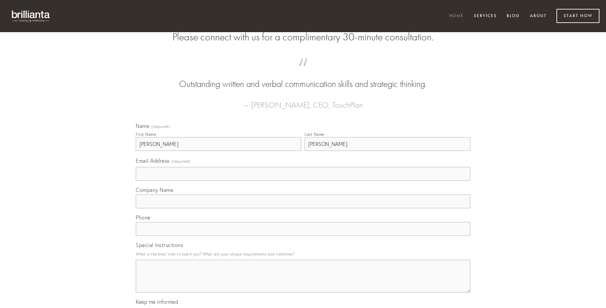 The width and height of the screenshot is (606, 308). I want to click on blockquote: Outstanding written and verbal communication skills and strategic thinking., so click(303, 78).